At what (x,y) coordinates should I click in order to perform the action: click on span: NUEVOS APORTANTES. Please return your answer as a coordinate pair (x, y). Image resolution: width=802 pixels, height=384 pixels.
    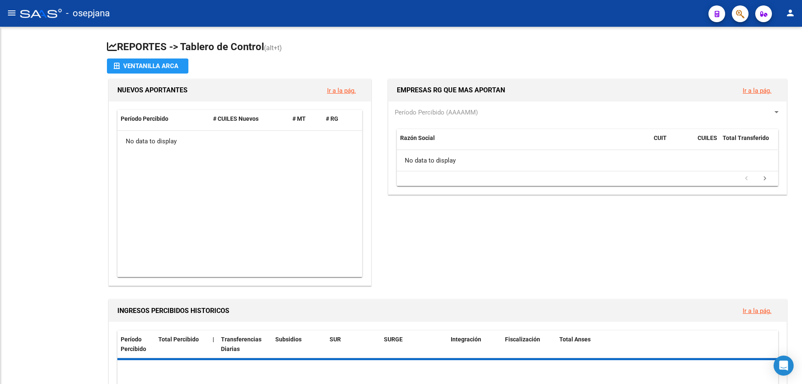
    Looking at the image, I should click on (153, 90).